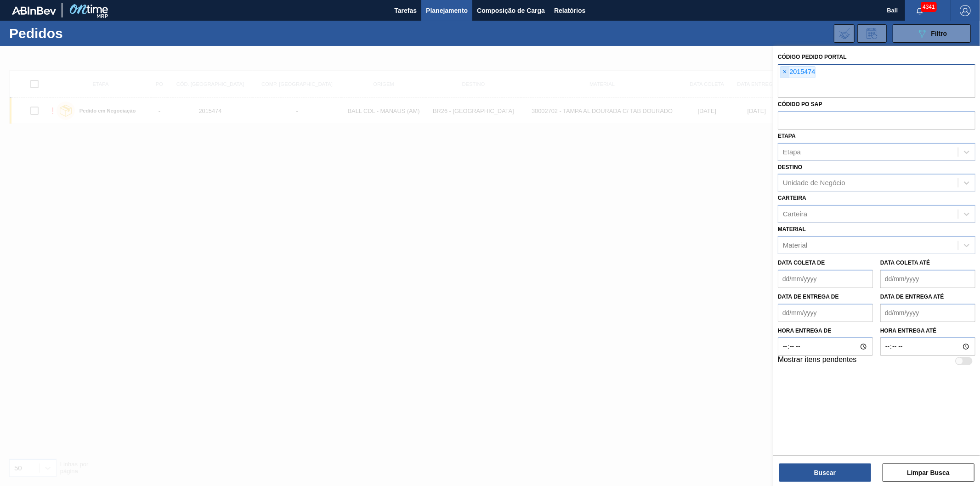 Image resolution: width=980 pixels, height=486 pixels. What do you see at coordinates (792, 198) in the screenshot?
I see `label: Carteira` at bounding box center [792, 198].